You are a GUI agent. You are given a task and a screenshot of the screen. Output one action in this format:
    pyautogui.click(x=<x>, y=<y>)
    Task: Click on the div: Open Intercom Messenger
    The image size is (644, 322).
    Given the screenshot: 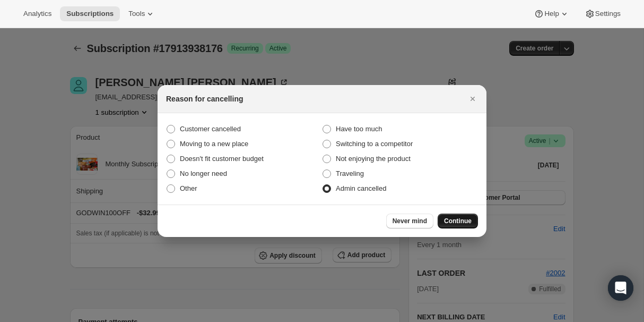 What is the action you would take?
    pyautogui.click(x=621, y=288)
    